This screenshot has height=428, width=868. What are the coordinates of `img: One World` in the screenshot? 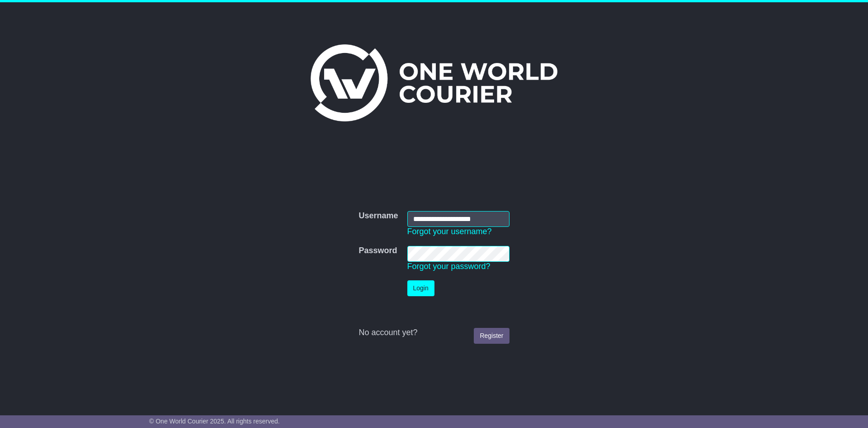 It's located at (434, 83).